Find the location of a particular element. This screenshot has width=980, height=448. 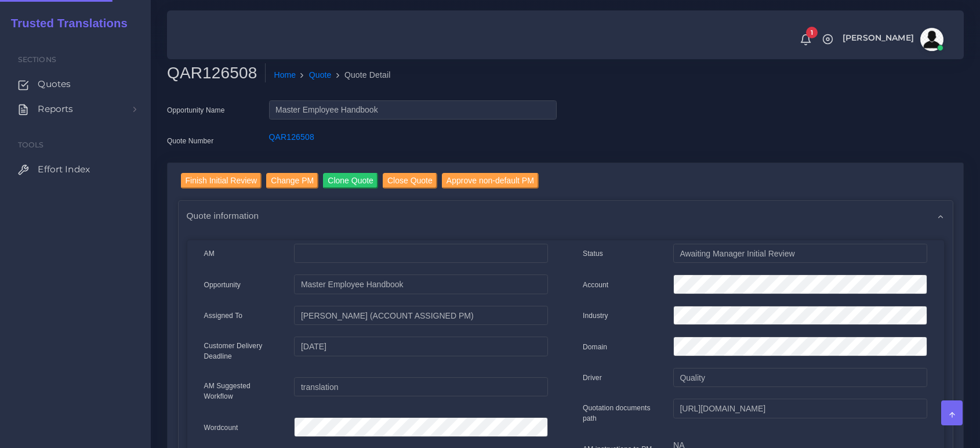

label: Driver is located at coordinates (592, 378).